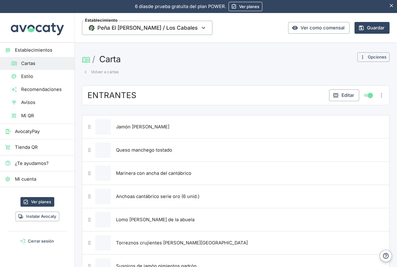 Image resolution: width=397 pixels, height=267 pixels. Describe the element at coordinates (101, 20) in the screenshot. I see `span: Establecimiento` at that location.